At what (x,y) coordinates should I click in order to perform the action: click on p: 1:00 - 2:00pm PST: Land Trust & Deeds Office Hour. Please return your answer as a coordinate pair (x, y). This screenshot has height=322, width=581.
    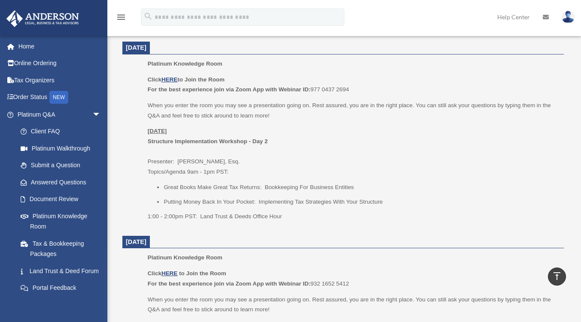
    Looking at the image, I should click on (352, 217).